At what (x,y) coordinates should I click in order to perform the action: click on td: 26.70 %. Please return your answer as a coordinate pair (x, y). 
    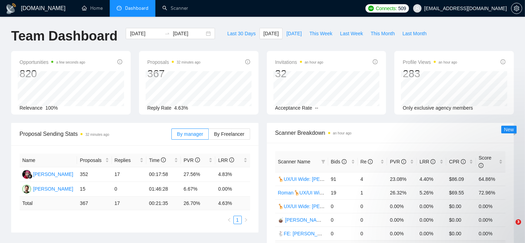
    Looking at the image, I should click on (198, 203).